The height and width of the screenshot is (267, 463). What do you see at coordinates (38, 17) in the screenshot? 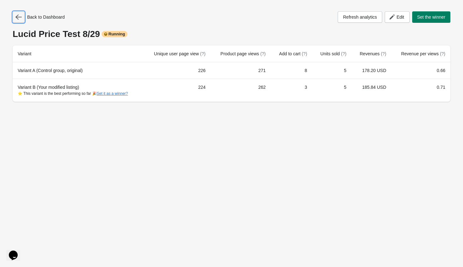
I see `div: Back to Dashboard` at bounding box center [38, 17].